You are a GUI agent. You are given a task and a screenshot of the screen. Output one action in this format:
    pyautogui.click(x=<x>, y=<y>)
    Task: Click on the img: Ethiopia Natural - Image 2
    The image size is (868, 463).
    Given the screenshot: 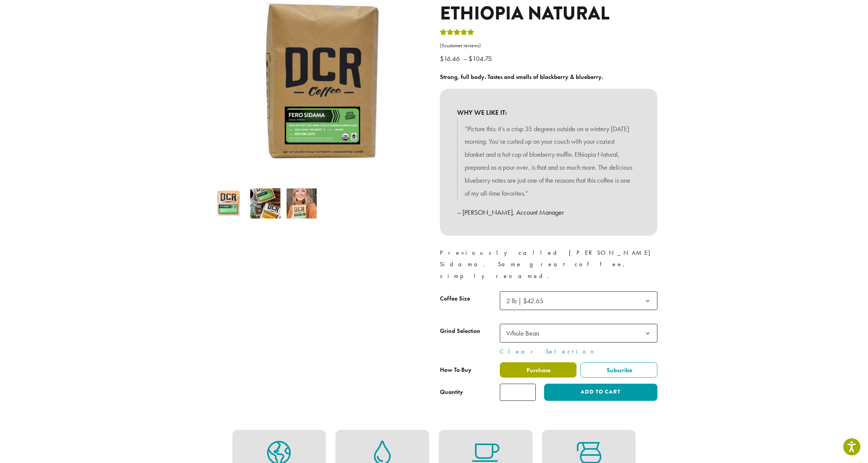 What is the action you would take?
    pyautogui.click(x=265, y=203)
    